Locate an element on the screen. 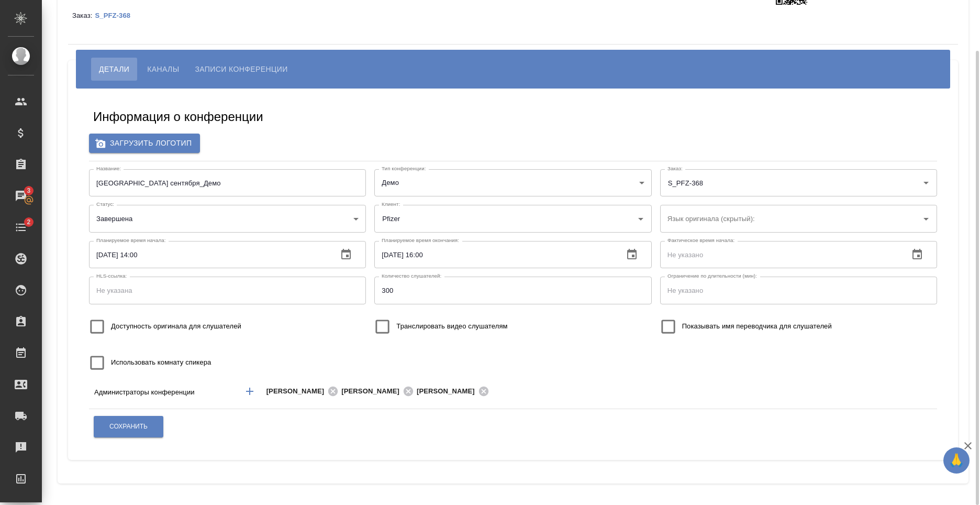 The width and height of the screenshot is (980, 505). span: Загрузить логотип is located at coordinates (144, 143).